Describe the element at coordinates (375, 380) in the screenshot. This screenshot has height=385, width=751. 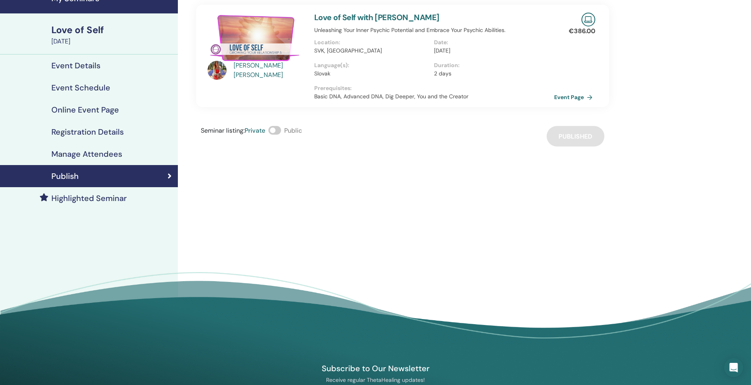
I see `p: Receive regular ThetaHealing updates!` at that location.